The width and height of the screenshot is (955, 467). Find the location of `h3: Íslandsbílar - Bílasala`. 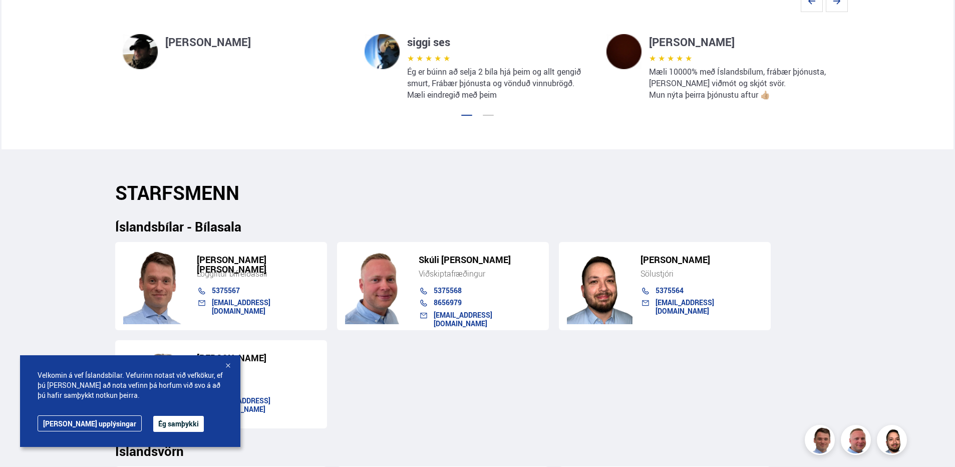

h3: Íslandsbílar - Bílasala is located at coordinates (478, 226).